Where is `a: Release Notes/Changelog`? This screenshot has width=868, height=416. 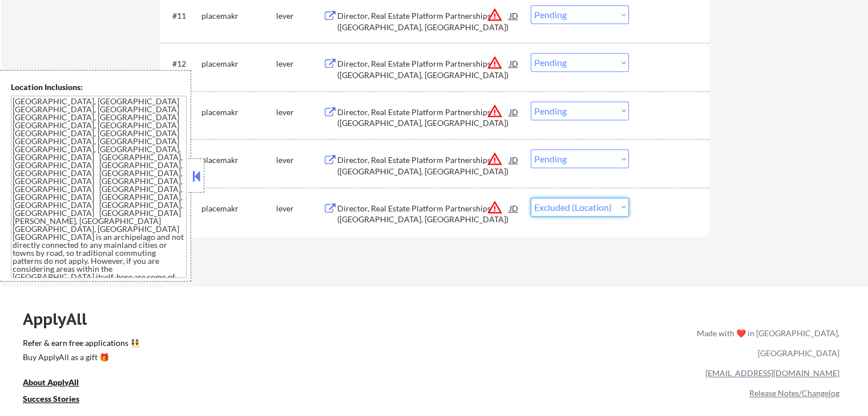
a: Release Notes/Changelog is located at coordinates (794, 393).